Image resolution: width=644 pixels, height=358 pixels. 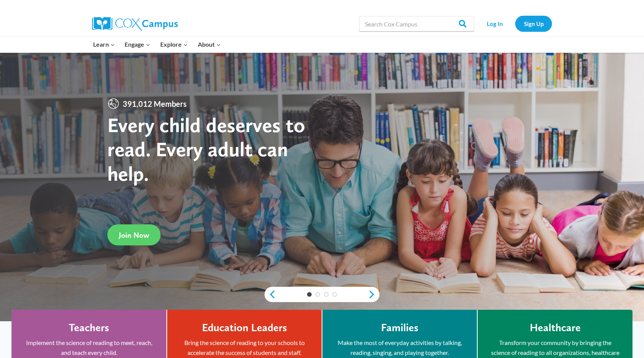 I want to click on h4: Healthcare, so click(x=555, y=328).